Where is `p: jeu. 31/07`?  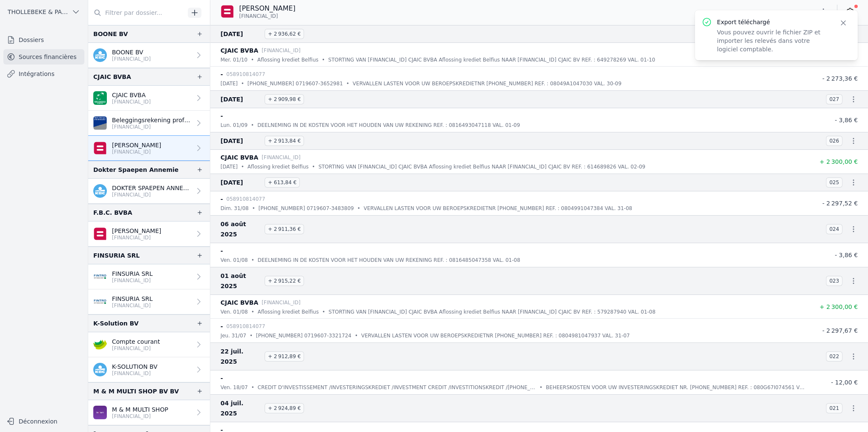
p: jeu. 31/07 is located at coordinates (233, 336).